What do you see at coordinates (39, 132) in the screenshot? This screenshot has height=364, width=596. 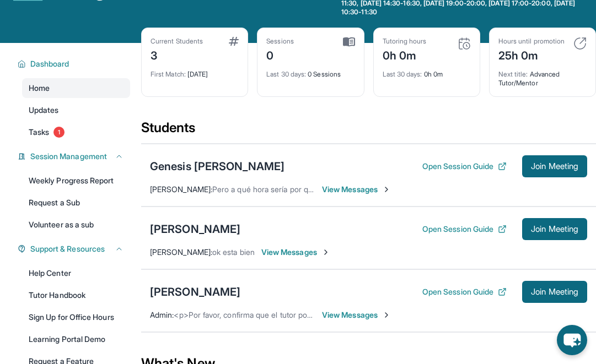 I see `span: Tasks` at bounding box center [39, 132].